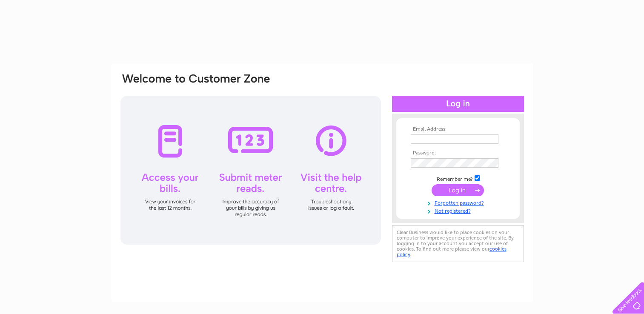 The height and width of the screenshot is (314, 644). Describe the element at coordinates (458, 244) in the screenshot. I see `div: Clear Business would like to place cookies on your computer to improve your experience of the sit...` at that location.